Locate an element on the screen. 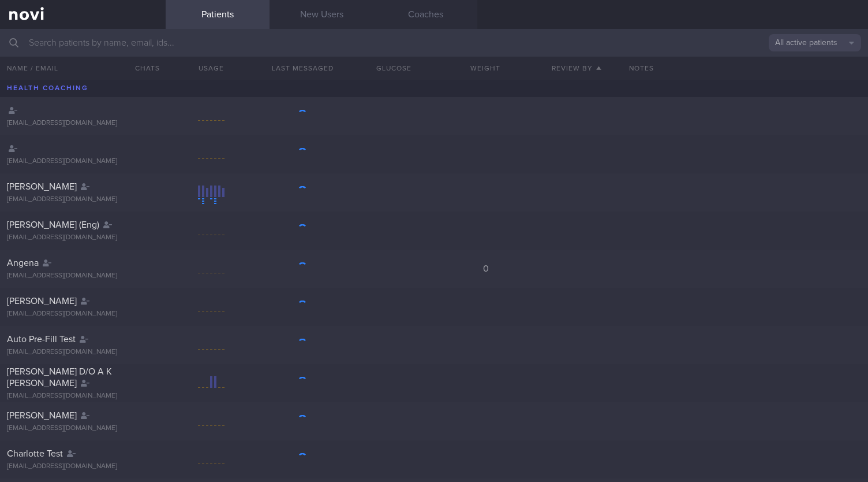 The image size is (868, 482). span: 0 is located at coordinates (486, 269).